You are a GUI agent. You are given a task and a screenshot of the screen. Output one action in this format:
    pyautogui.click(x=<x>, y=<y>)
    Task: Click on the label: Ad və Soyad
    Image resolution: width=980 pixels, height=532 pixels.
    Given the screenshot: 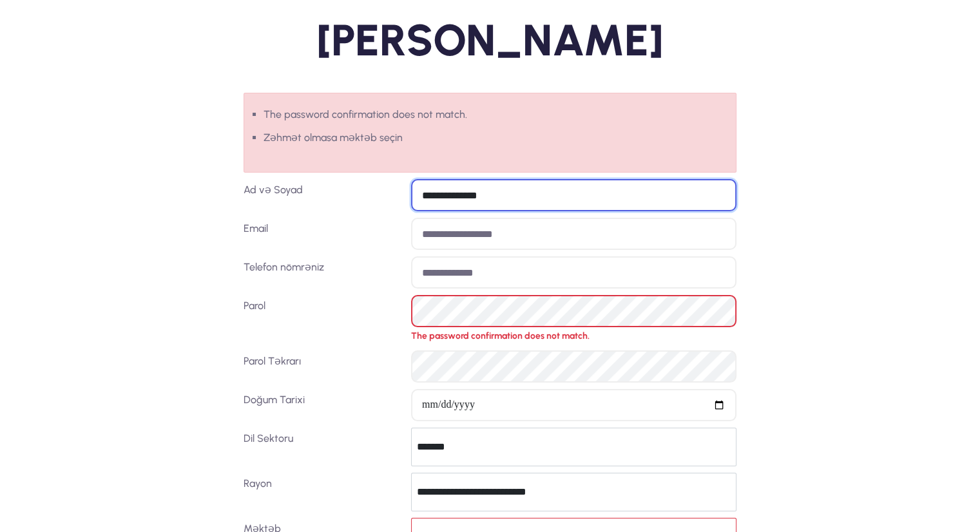 What is the action you would take?
    pyautogui.click(x=322, y=195)
    